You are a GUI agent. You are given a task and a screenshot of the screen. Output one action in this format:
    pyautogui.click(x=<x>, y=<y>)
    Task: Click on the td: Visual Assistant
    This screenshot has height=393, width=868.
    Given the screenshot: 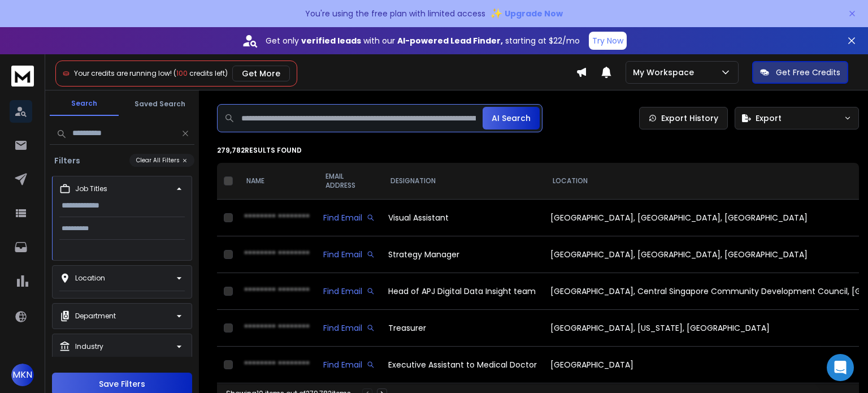 What is the action you would take?
    pyautogui.click(x=462, y=218)
    